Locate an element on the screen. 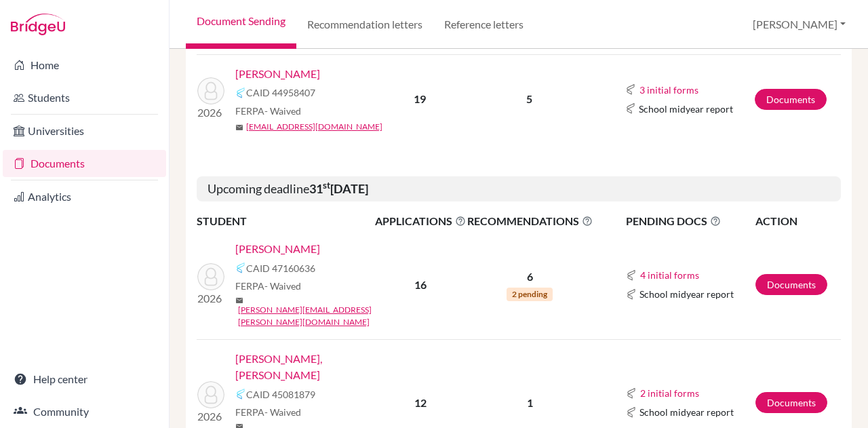 This screenshot has height=428, width=868. th: ACTION is located at coordinates (798, 221).